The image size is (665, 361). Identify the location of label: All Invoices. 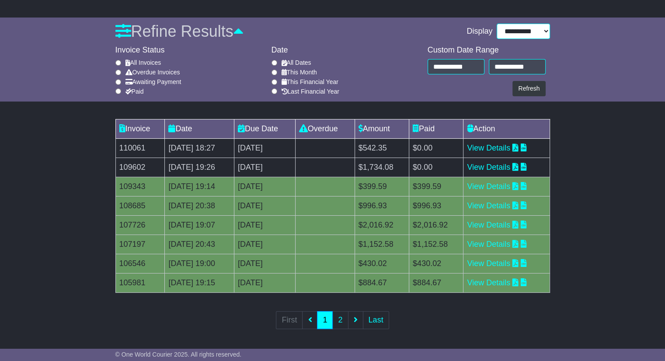
(143, 63).